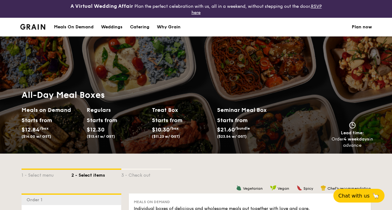  I want to click on a: Plan now, so click(362, 27).